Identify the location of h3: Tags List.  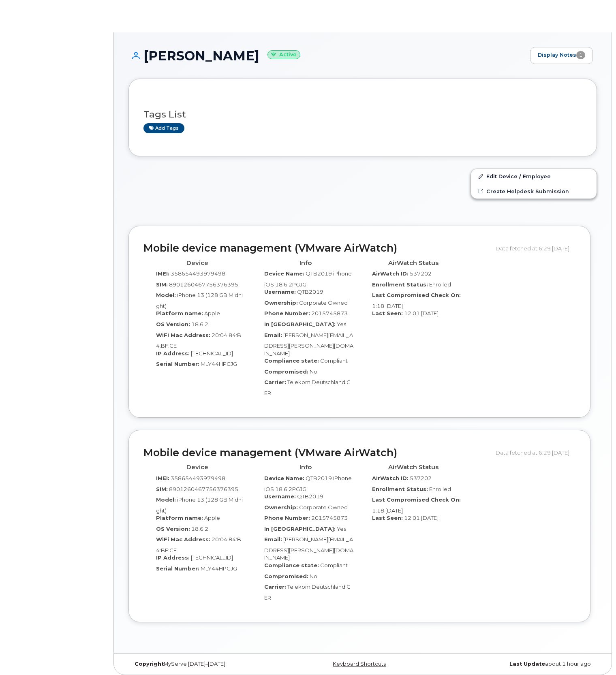
(363, 114).